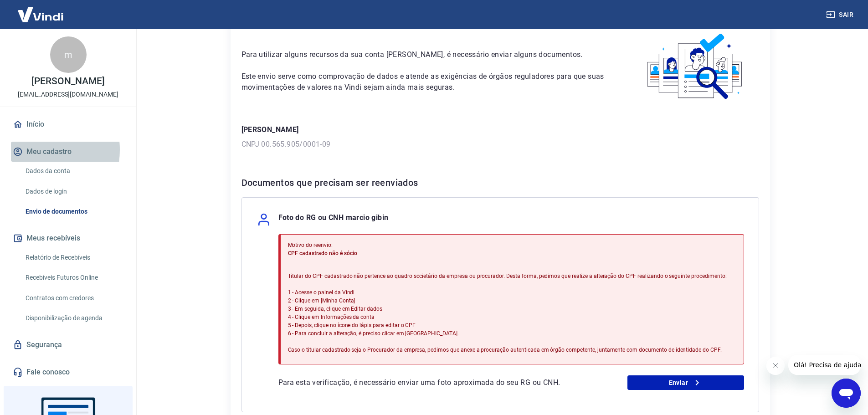 The image size is (868, 415). What do you see at coordinates (500, 144) in the screenshot?
I see `p: CNPJ 00.565.905/0001-09` at bounding box center [500, 144].